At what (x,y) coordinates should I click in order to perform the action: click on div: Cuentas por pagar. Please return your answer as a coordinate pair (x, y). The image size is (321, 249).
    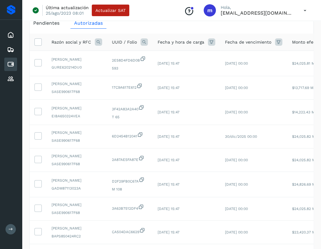
    Looking at the image, I should click on (11, 64).